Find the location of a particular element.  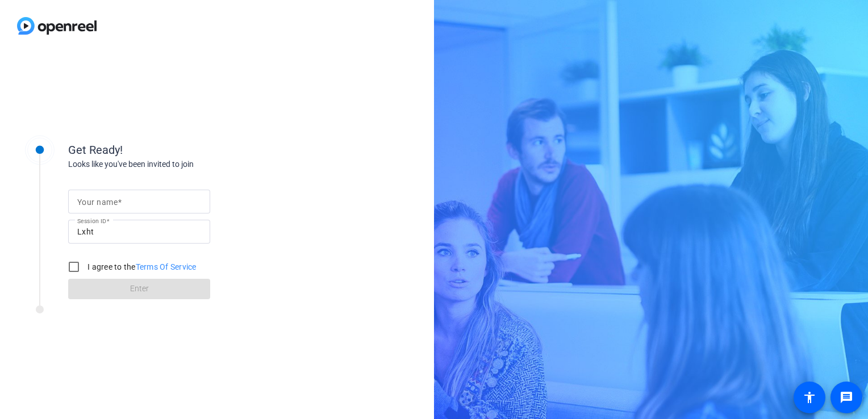

mat-icon: message is located at coordinates (846, 397).